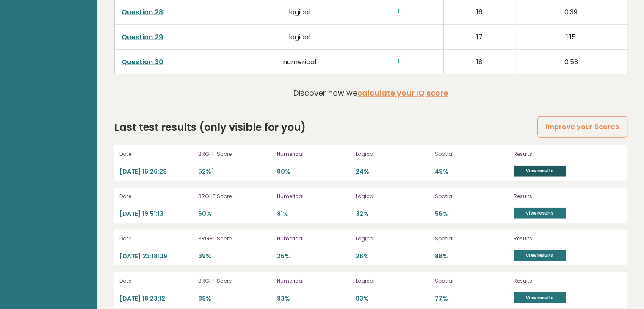  I want to click on p: 89%, so click(235, 299).